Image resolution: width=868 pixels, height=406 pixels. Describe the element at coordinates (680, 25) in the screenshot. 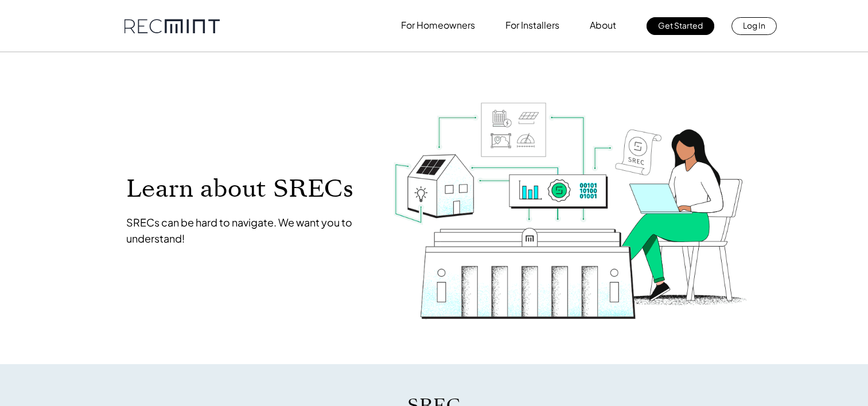

I see `p: Get Started` at that location.